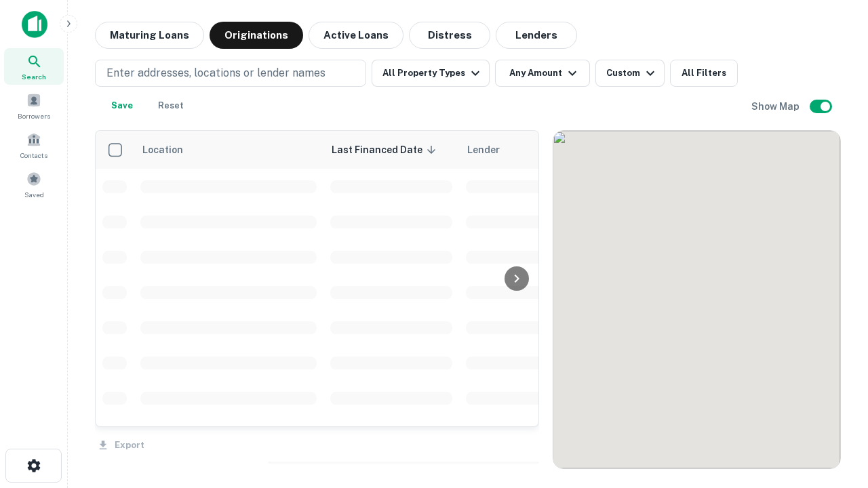 Image resolution: width=868 pixels, height=488 pixels. Describe the element at coordinates (630, 73) in the screenshot. I see `button: Custom` at that location.